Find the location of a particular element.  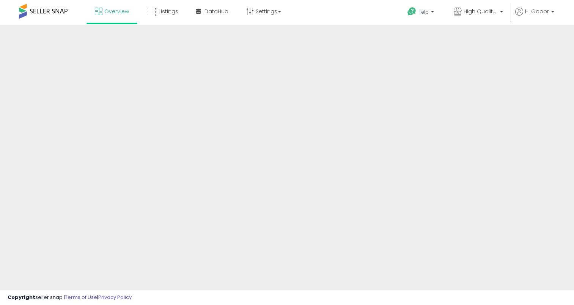

strong: Copyright is located at coordinates (21, 297).